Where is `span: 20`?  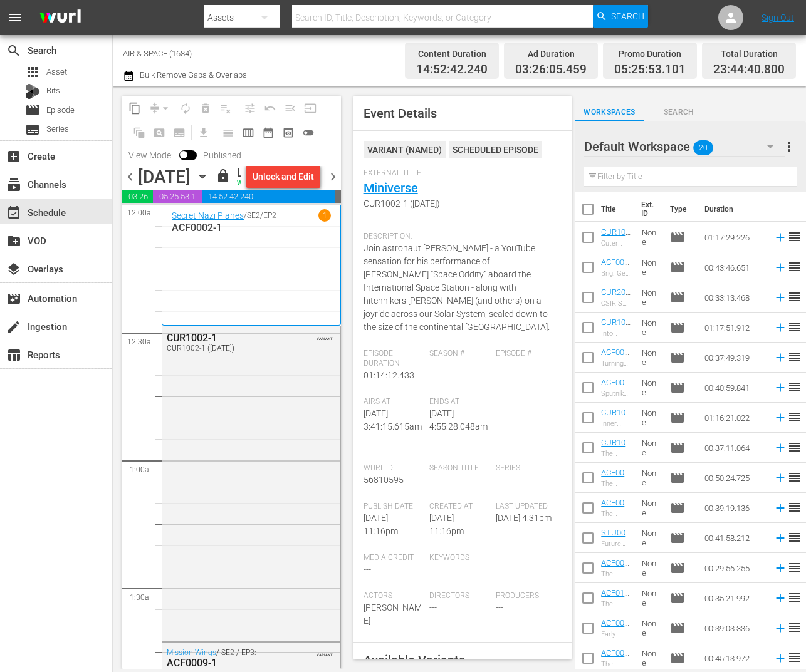
span: 20 is located at coordinates (704, 148).